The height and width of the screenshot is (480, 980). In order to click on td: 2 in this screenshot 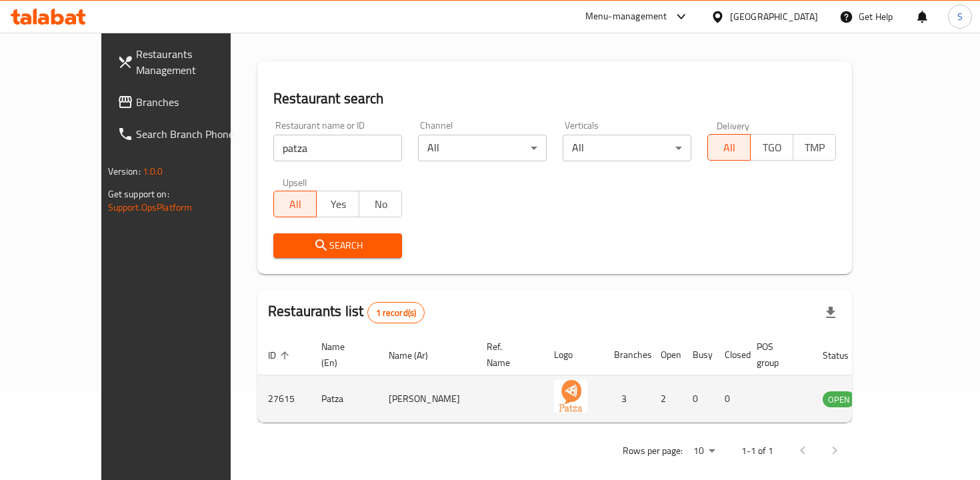, I will do `click(666, 399)`.